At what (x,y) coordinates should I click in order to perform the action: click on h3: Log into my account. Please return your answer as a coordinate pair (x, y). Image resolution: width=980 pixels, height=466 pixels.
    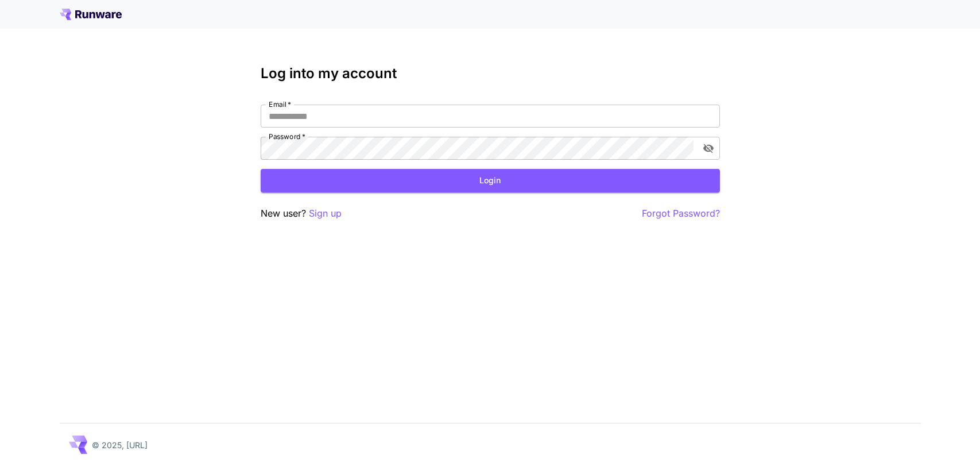
    Looking at the image, I should click on (490, 73).